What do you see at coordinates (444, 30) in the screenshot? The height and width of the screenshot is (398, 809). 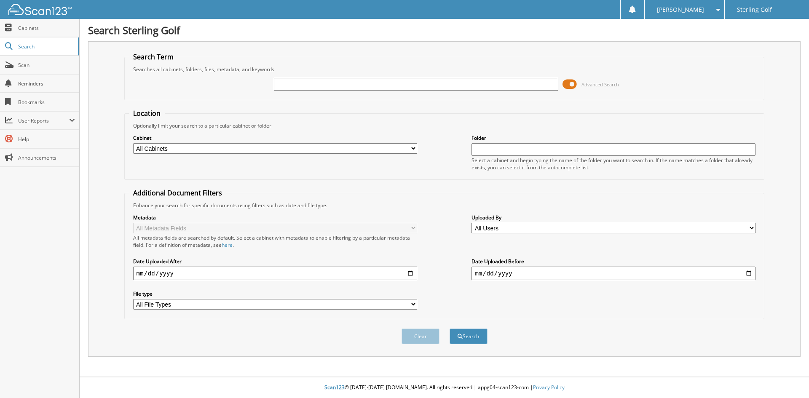 I see `h1: Search Sterling Golf` at bounding box center [444, 30].